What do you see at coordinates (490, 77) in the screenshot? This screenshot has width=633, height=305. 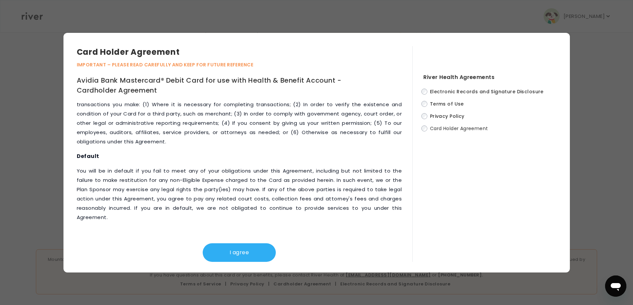 I see `h4: River Health Agreements` at bounding box center [490, 77].